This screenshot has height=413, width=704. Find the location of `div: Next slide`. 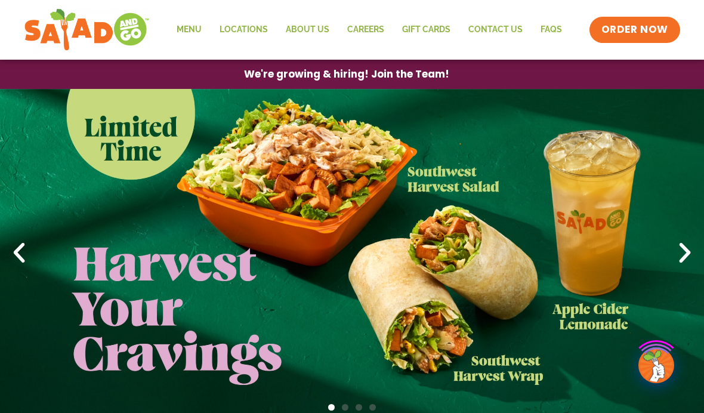

div: Next slide is located at coordinates (685, 253).